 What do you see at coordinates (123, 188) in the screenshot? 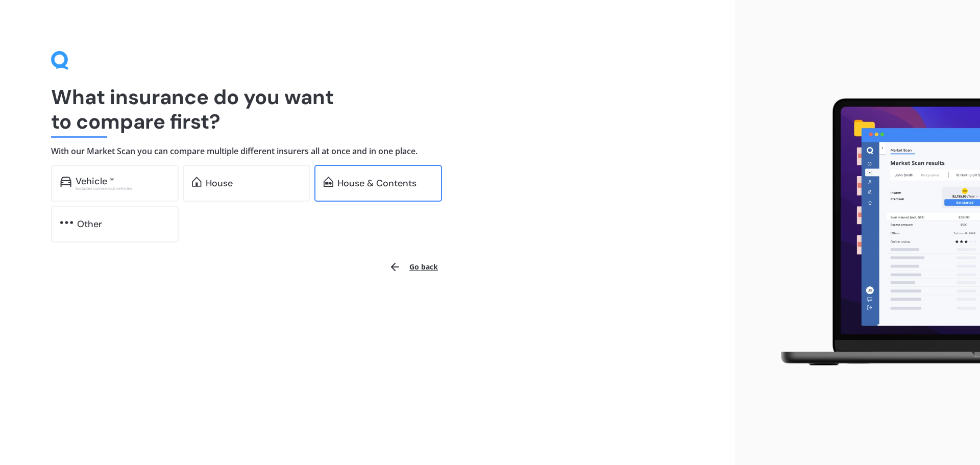
I see `div: Excludes commercial vehicles` at bounding box center [123, 188].